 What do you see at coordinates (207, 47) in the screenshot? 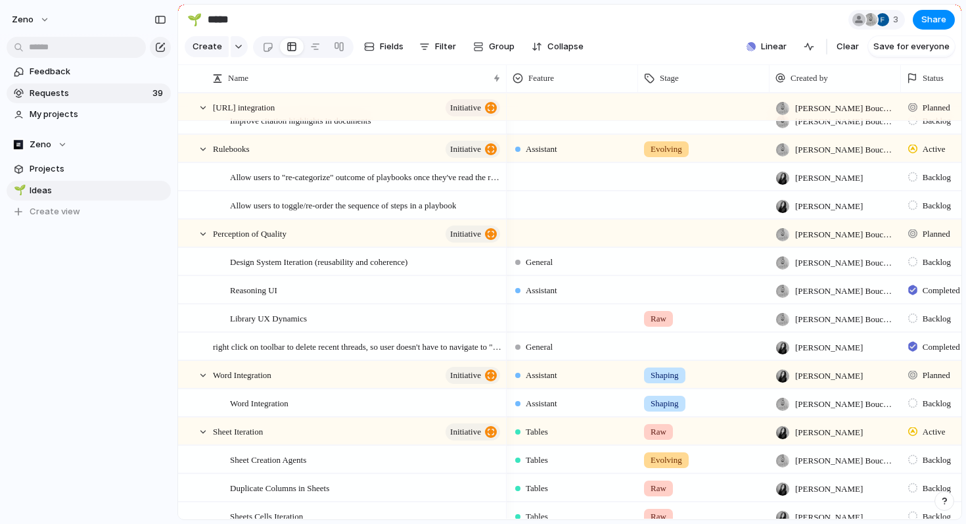
I see `span: Create` at bounding box center [207, 47].